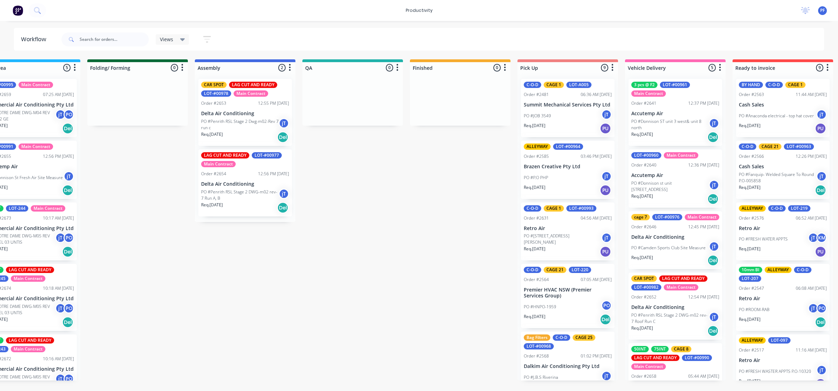 The width and height of the screenshot is (838, 391). What do you see at coordinates (751, 270) in the screenshot?
I see `div: 10mm BI` at bounding box center [751, 270].